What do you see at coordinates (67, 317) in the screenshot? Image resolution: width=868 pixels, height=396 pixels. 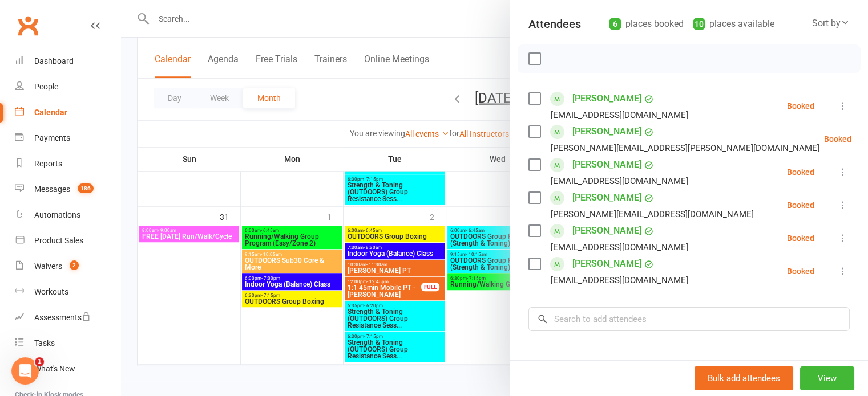 I see `a: Assessments` at bounding box center [67, 317].